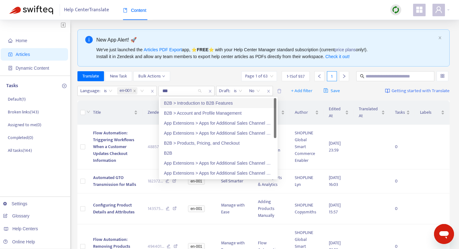 This screenshot has width=459, height=249. I want to click on a: Getting started with Translate, so click(418, 91).